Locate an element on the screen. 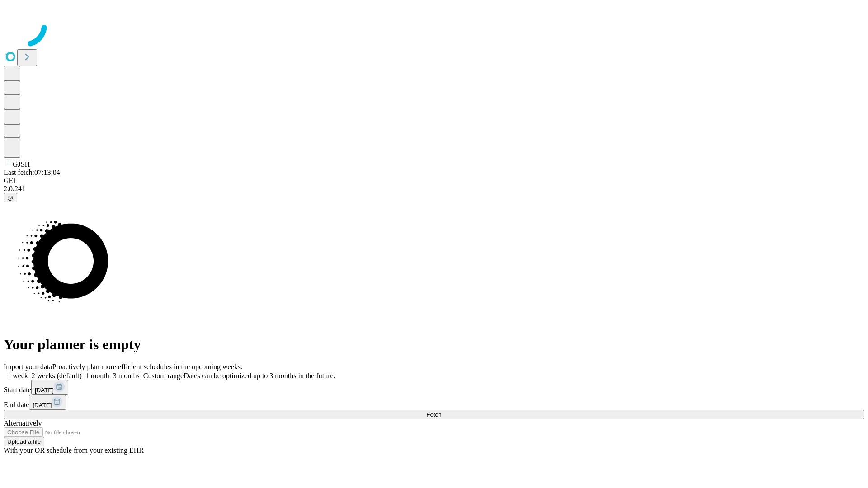  span: Alternatively is located at coordinates (23, 423).